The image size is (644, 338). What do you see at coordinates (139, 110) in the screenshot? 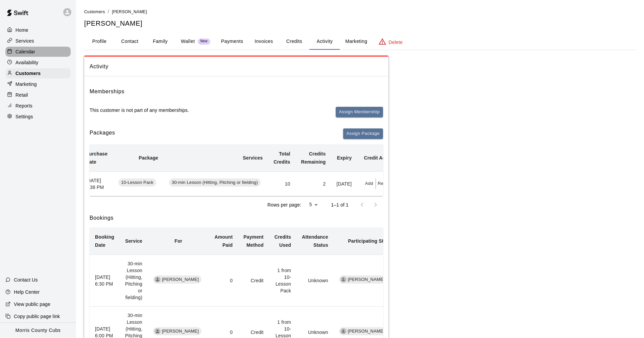
I see `p: This customer is not part of any memberships.` at bounding box center [139, 110].